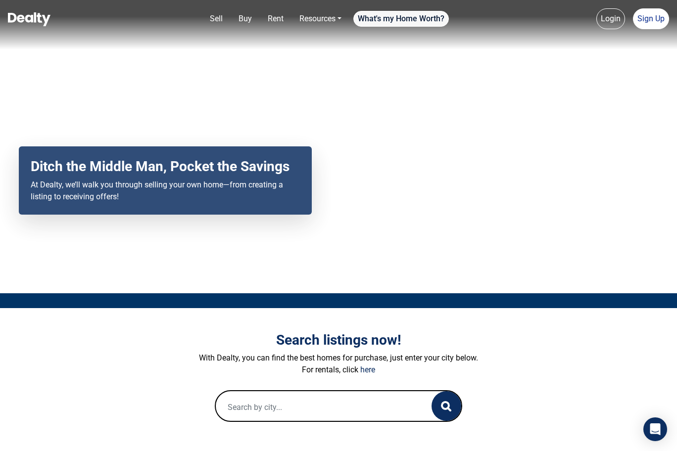 Image resolution: width=677 pixels, height=451 pixels. What do you see at coordinates (339, 358) in the screenshot?
I see `p: With Dealty, you can find the best homes for purchase, just enter your city below.` at bounding box center [339, 358].